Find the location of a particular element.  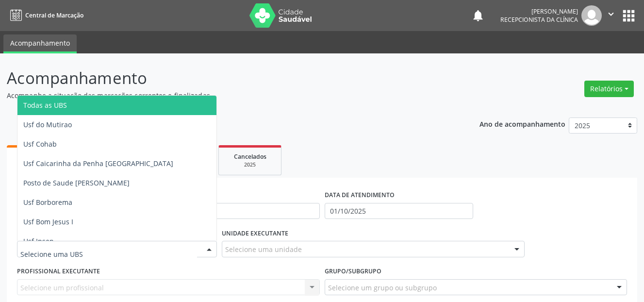

p: Ano de acompanhamento is located at coordinates (523, 123).